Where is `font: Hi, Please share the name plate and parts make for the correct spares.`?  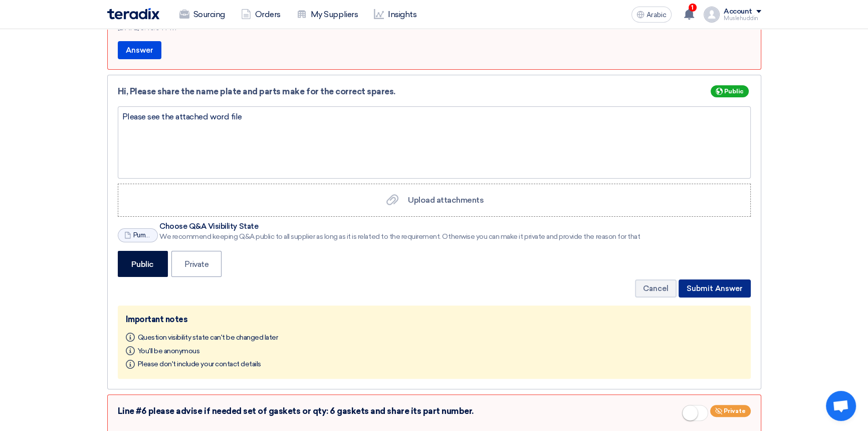
font: Hi, Please share the name plate and parts make for the correct spares. is located at coordinates (256, 91).